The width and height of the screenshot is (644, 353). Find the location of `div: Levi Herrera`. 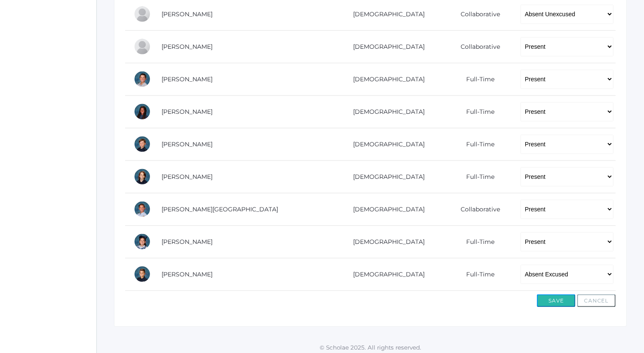

div: Levi Herrera is located at coordinates (142, 79).